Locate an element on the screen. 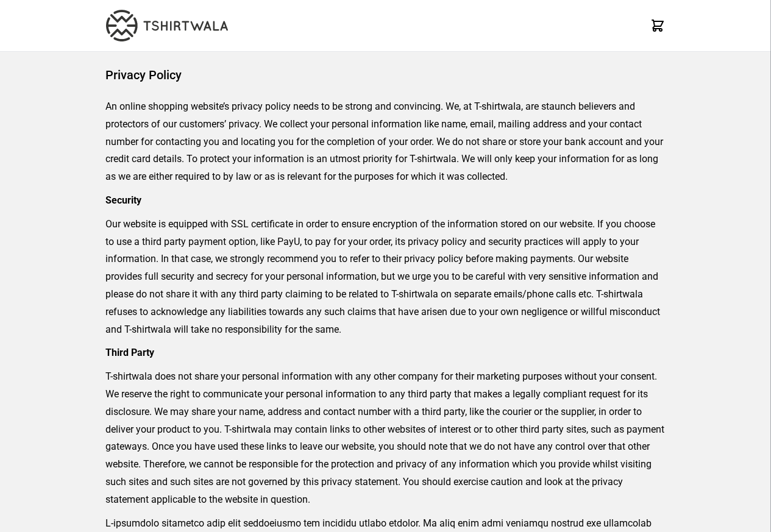 This screenshot has width=771, height=532. p: Our website is equipped with SSL certificate in order to ensure encryption of the information sto... is located at coordinates (385, 277).